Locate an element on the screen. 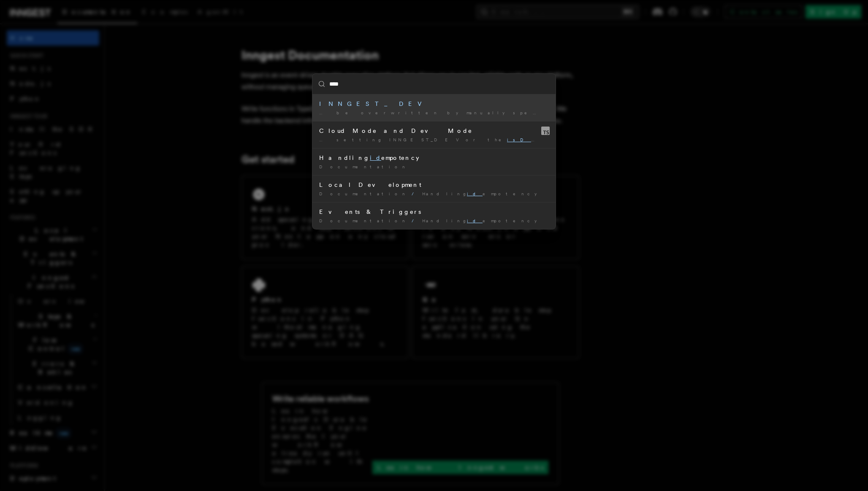 This screenshot has width=868, height=491. mark: isD is located at coordinates (524, 140).